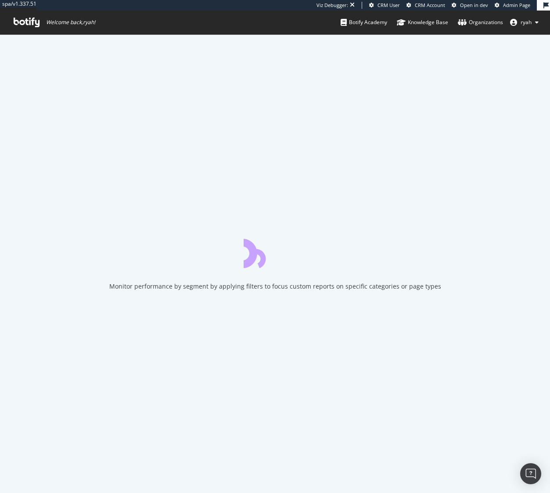 This screenshot has height=493, width=550. I want to click on a: CRM User, so click(385, 5).